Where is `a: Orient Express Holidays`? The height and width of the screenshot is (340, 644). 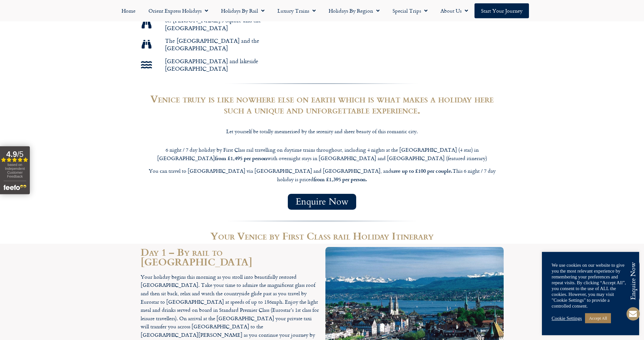 a: Orient Express Holidays is located at coordinates (178, 11).